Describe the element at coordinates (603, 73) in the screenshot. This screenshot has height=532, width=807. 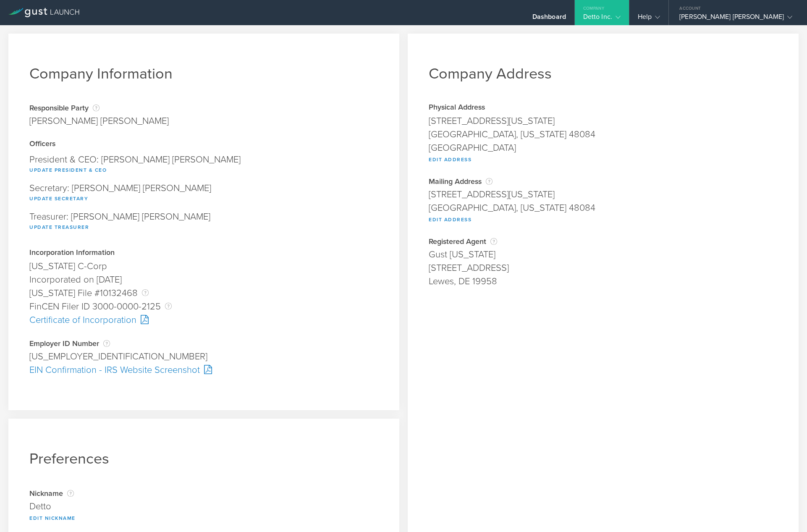
I see `h1: Company Address` at that location.